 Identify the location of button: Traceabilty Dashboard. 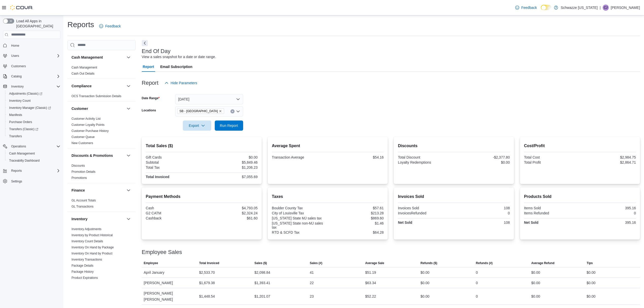
(34, 160).